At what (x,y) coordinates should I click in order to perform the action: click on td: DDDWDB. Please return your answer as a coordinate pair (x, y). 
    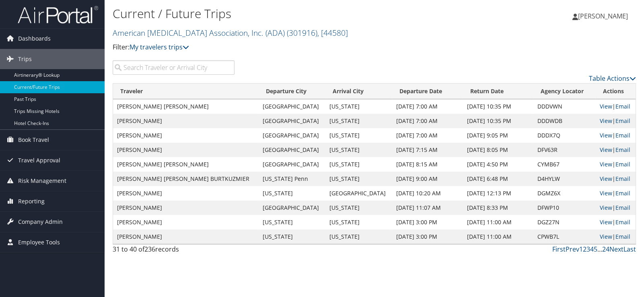
    Looking at the image, I should click on (565, 121).